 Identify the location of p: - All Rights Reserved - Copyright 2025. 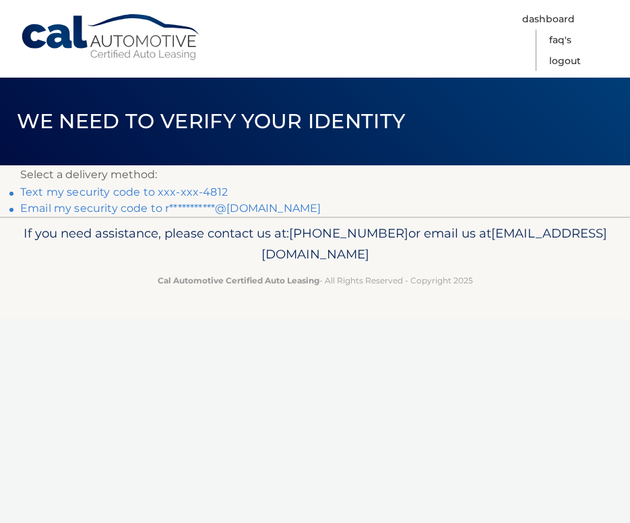
(315, 280).